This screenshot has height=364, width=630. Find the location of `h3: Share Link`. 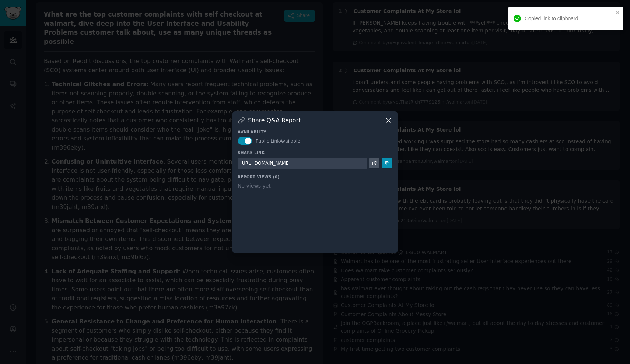

h3: Share Link is located at coordinates (315, 153).